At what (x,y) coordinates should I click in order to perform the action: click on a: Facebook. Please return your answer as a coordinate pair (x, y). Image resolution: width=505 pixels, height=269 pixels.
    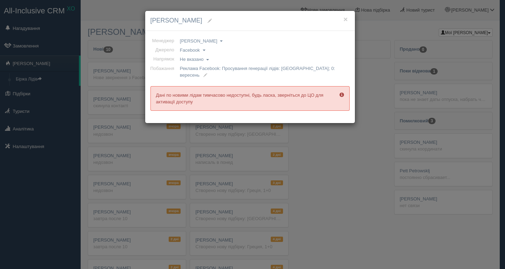
    Looking at the image, I should click on (193, 50).